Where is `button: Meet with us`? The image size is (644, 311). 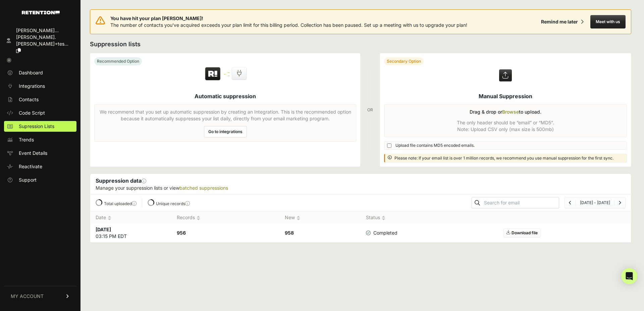
button: Meet with us is located at coordinates (607, 22).